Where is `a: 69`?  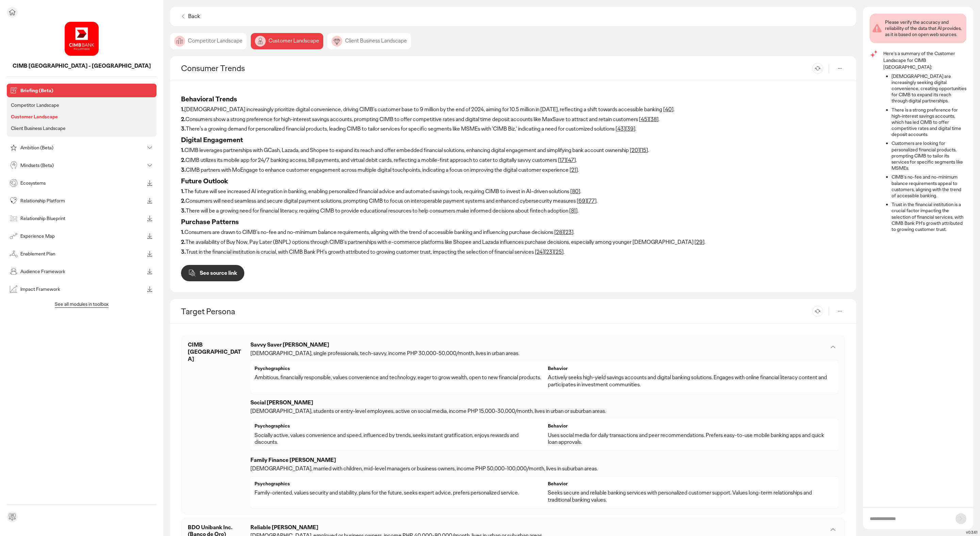 a: 69 is located at coordinates (582, 201).